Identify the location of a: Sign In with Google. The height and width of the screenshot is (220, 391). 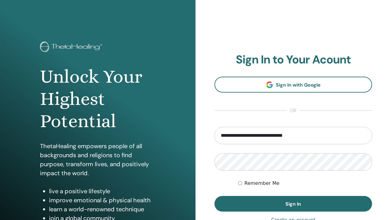
(293, 85).